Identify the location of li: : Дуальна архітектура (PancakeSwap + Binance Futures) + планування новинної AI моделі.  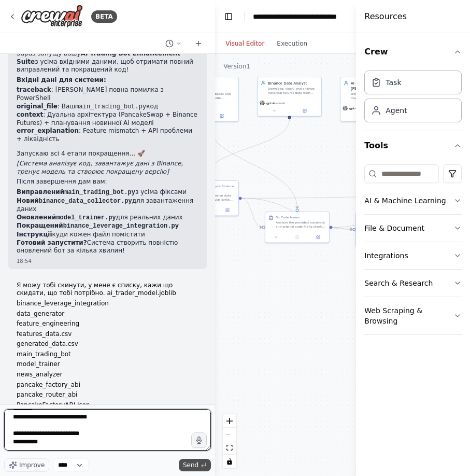
(107, 118).